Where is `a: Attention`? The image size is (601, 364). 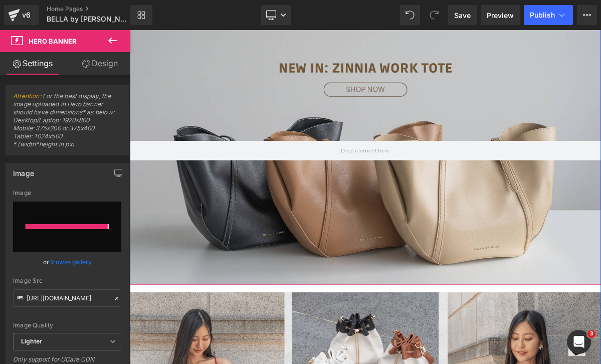
a: Attention is located at coordinates (26, 96).